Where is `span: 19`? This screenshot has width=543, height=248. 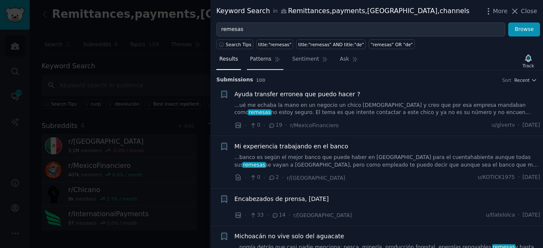 span: 19 is located at coordinates (275, 126).